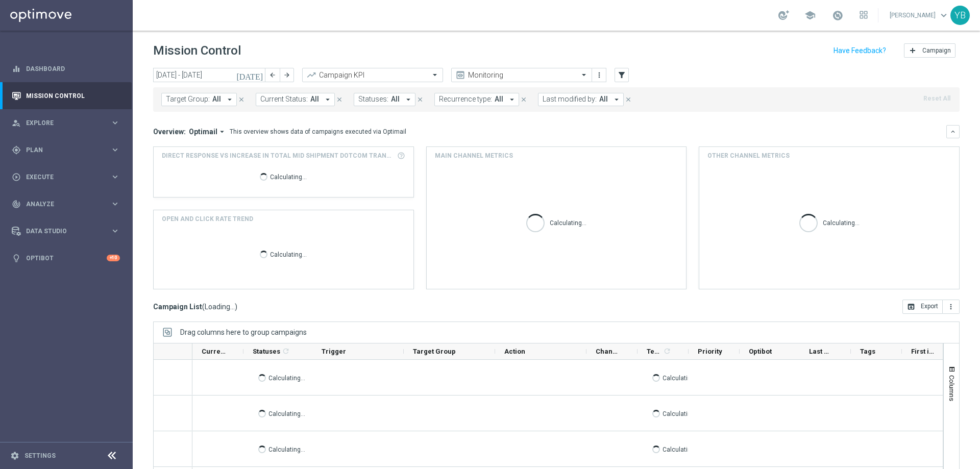 The width and height of the screenshot is (980, 469). What do you see at coordinates (203, 132) in the screenshot?
I see `span: Optimail` at bounding box center [203, 132].